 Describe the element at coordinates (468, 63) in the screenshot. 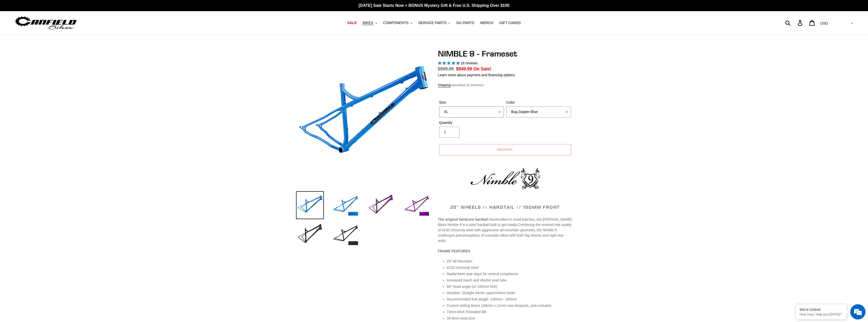

I see `span: 18 reviews` at that location.